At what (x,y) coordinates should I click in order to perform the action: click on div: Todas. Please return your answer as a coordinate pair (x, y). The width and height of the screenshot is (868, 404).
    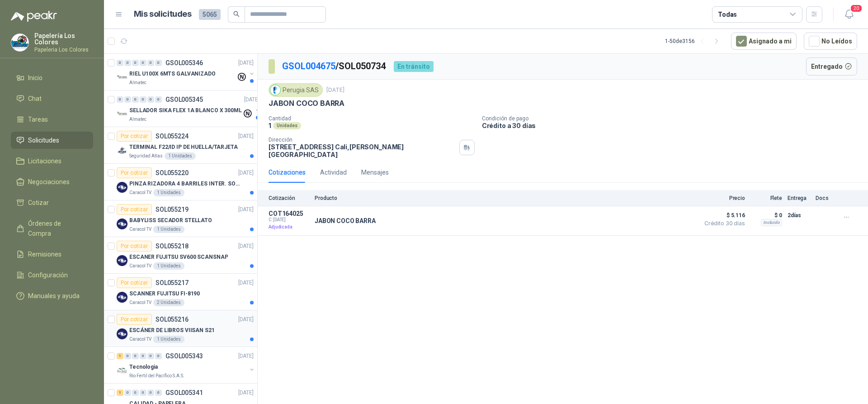
    Looking at the image, I should click on (727, 15).